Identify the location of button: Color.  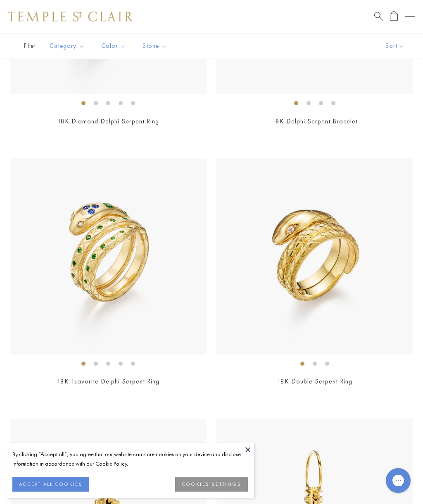
(114, 46).